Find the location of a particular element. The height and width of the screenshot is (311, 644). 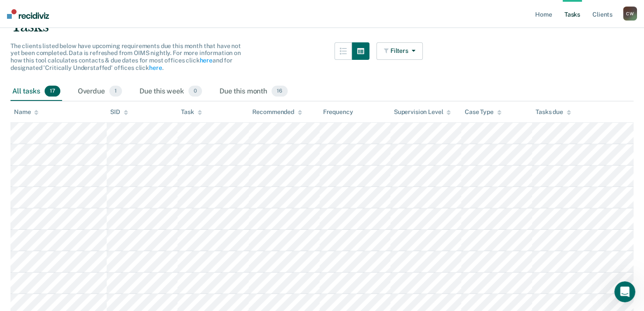

div: Overdue1 is located at coordinates (100, 92).